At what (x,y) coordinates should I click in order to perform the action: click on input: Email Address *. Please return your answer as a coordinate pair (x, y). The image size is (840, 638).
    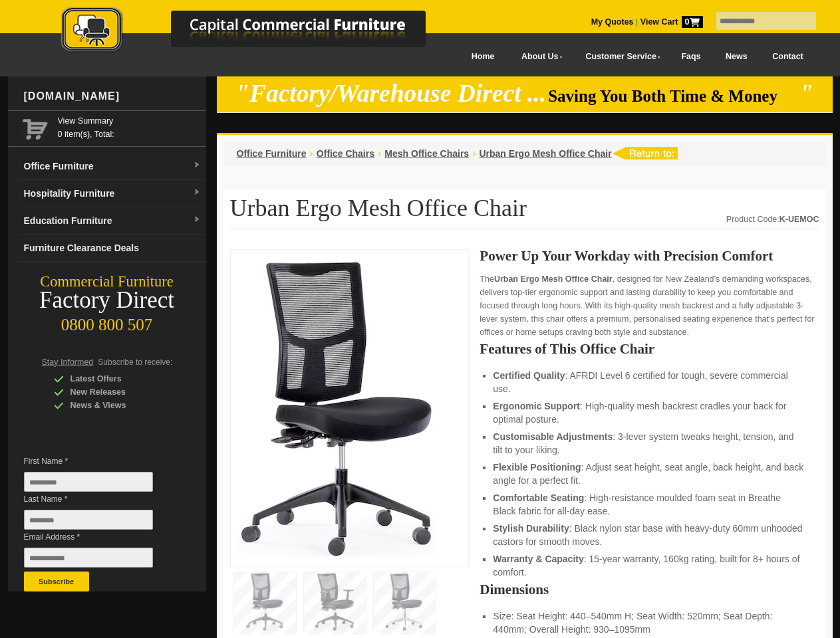
    Looking at the image, I should click on (88, 558).